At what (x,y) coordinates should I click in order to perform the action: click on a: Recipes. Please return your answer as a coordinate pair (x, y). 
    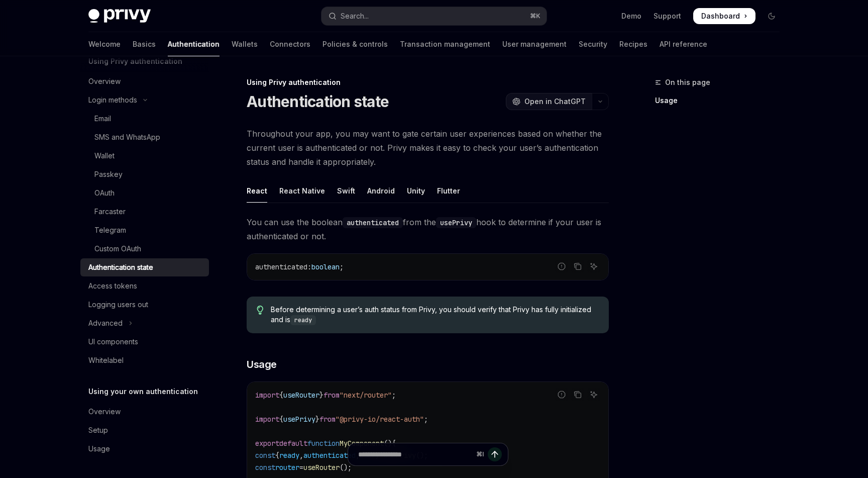
    Looking at the image, I should click on (633, 44).